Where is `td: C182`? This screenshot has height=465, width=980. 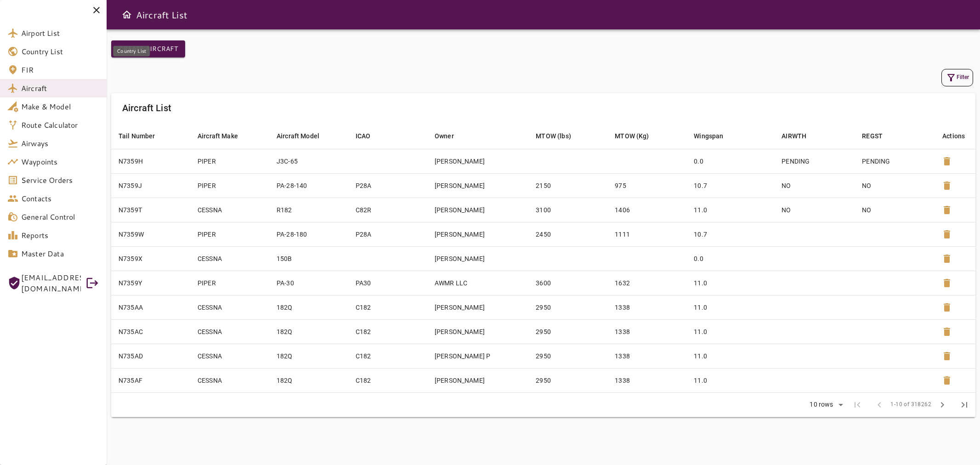 td: C182 is located at coordinates (388, 331).